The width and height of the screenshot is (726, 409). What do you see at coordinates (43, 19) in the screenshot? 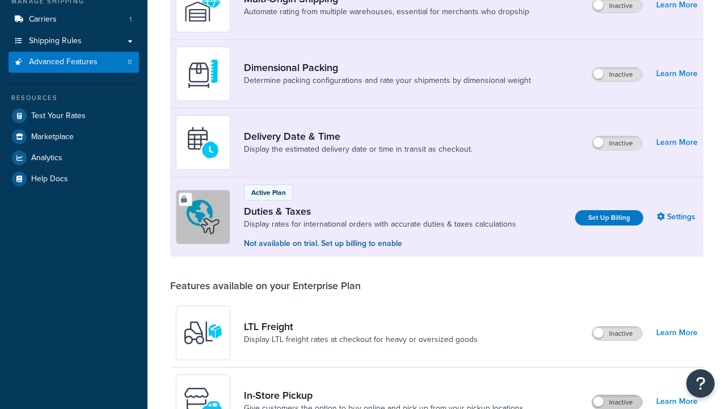
I see `span: Carriers` at bounding box center [43, 19].